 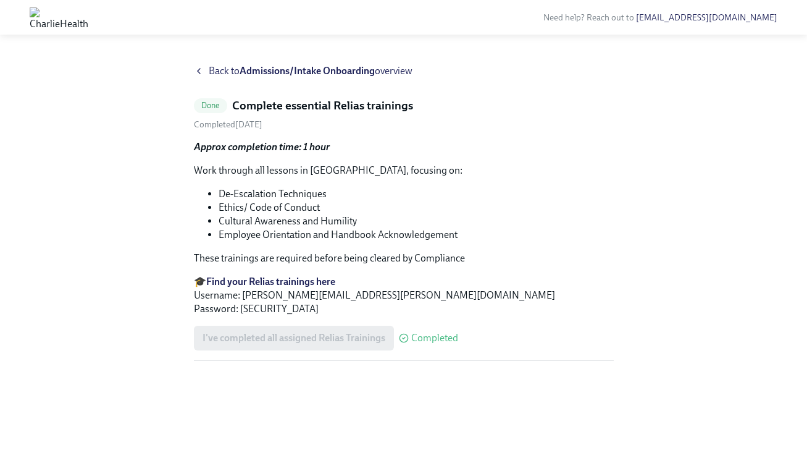 What do you see at coordinates (416, 221) in the screenshot?
I see `li: Cultural Awareness and Humility` at bounding box center [416, 221].